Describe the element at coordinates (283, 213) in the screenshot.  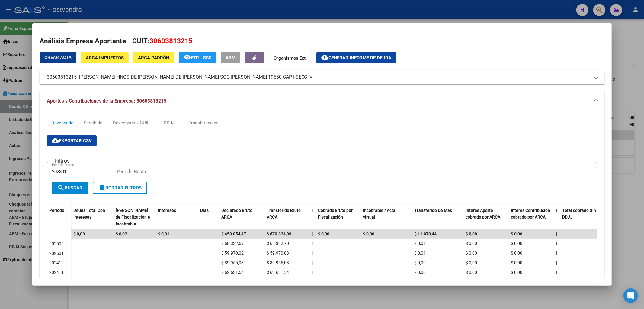
I see `span: Transferido Bruto ARCA` at that location.